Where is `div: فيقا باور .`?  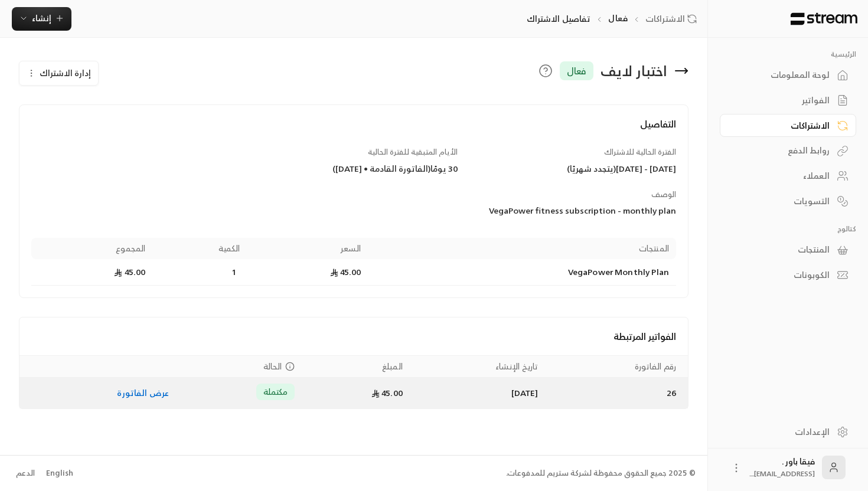 div: فيقا باور . is located at coordinates (782, 468).